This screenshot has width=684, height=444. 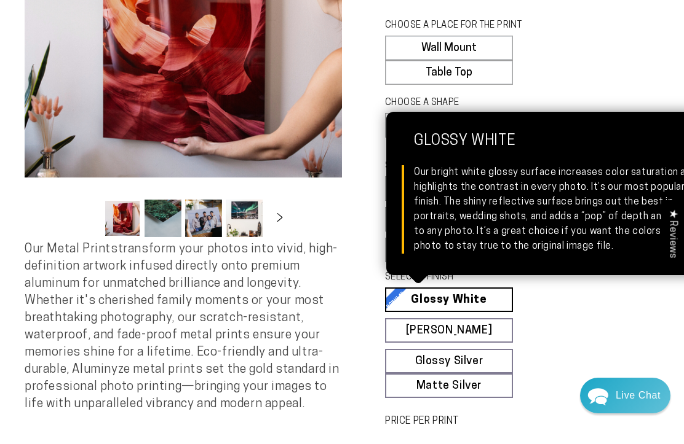 I want to click on button: Slide right, so click(x=280, y=219).